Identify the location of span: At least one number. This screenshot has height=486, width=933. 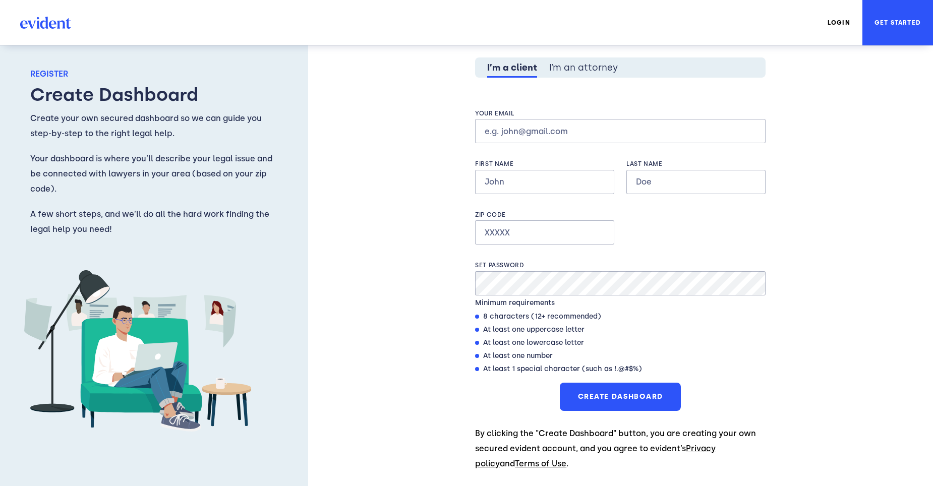
(518, 355).